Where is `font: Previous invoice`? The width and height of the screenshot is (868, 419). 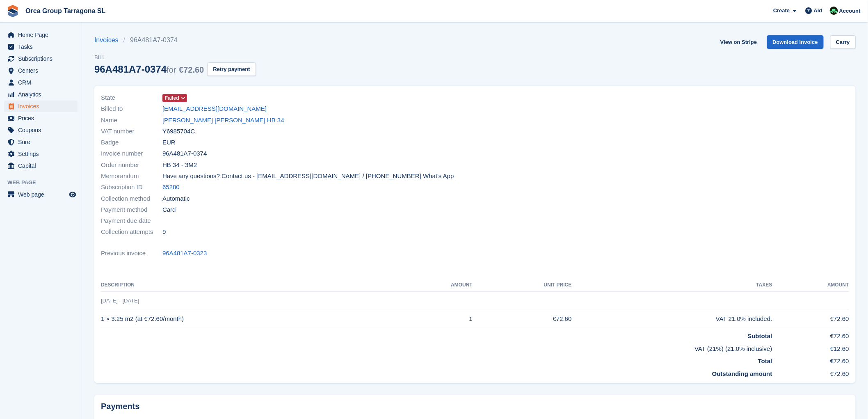
font: Previous invoice is located at coordinates (123, 253).